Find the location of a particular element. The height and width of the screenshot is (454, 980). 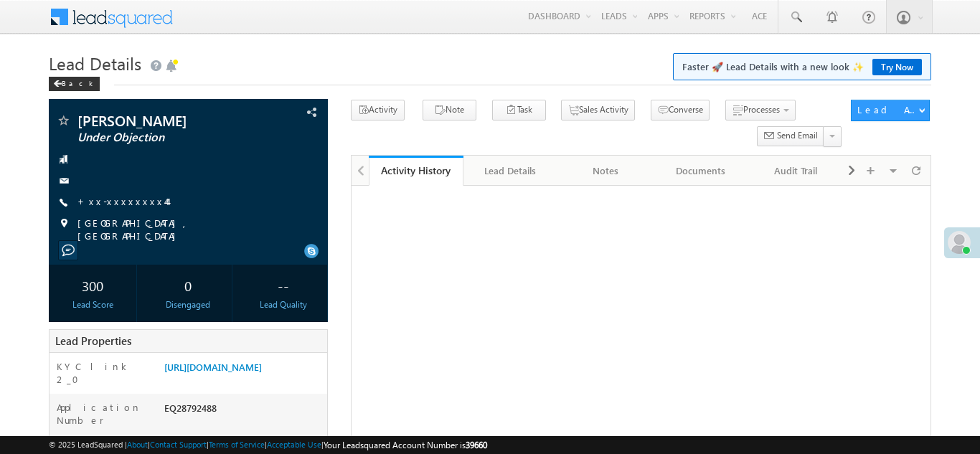

a: Notes is located at coordinates (606, 171).